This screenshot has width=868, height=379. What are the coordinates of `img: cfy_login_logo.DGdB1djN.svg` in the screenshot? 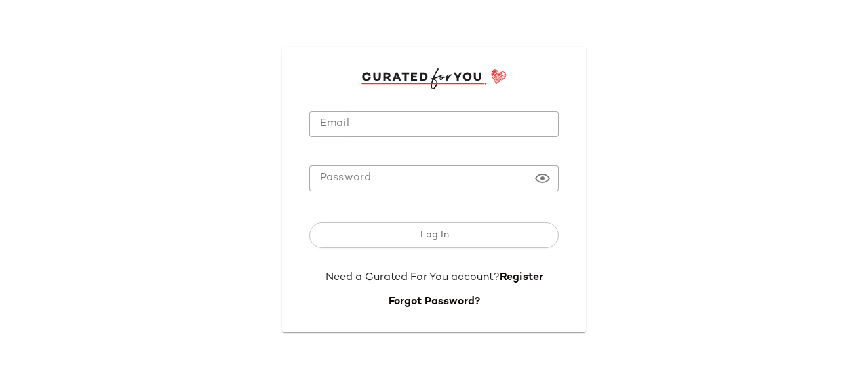 It's located at (434, 78).